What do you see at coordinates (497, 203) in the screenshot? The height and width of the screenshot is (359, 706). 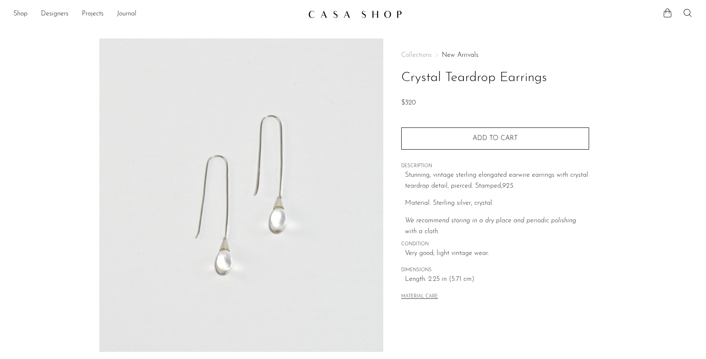 I see `p: Material: Sterling silver, crystal.` at bounding box center [497, 203].